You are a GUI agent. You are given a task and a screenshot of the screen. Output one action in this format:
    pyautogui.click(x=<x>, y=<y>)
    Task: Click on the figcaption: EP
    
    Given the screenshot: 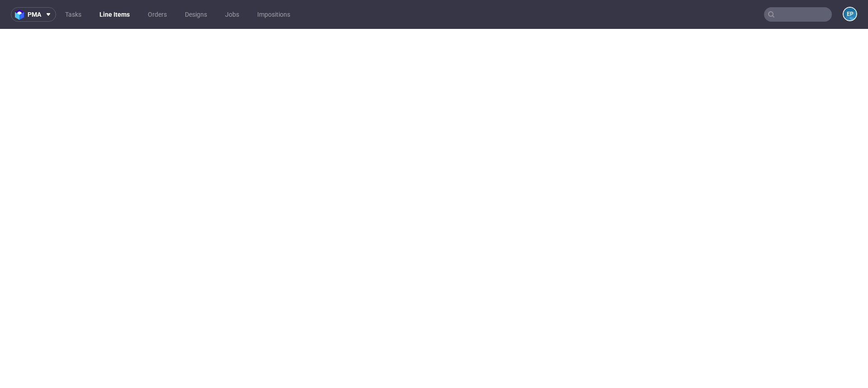 What is the action you would take?
    pyautogui.click(x=850, y=14)
    